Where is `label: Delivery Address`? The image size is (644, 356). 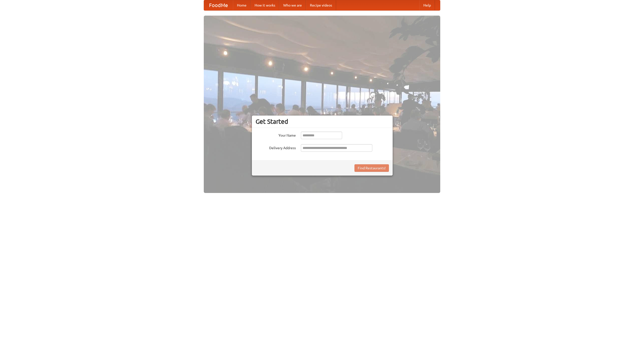
label: Delivery Address is located at coordinates (276, 147).